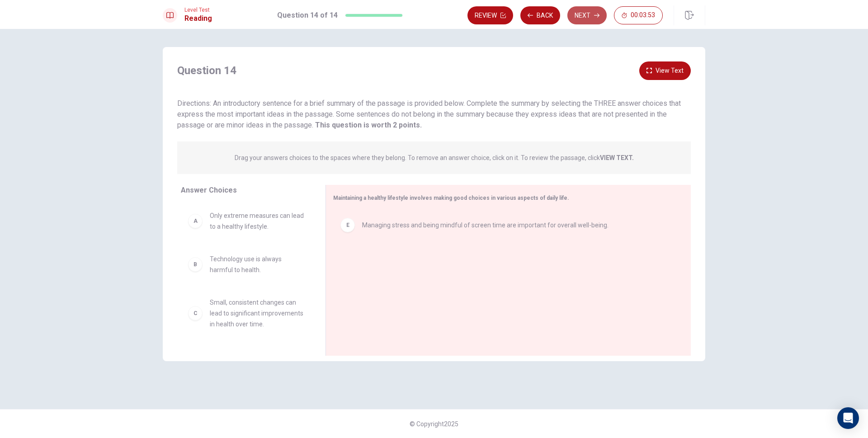  What do you see at coordinates (198, 10) in the screenshot?
I see `span: Level Test` at bounding box center [198, 10].